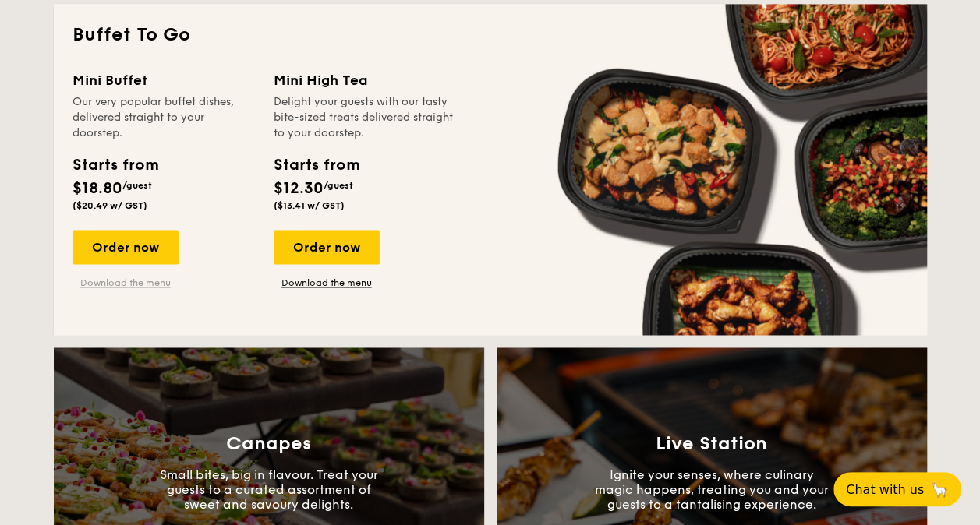  What do you see at coordinates (164, 80) in the screenshot?
I see `div: Mini Buffet` at bounding box center [164, 80].